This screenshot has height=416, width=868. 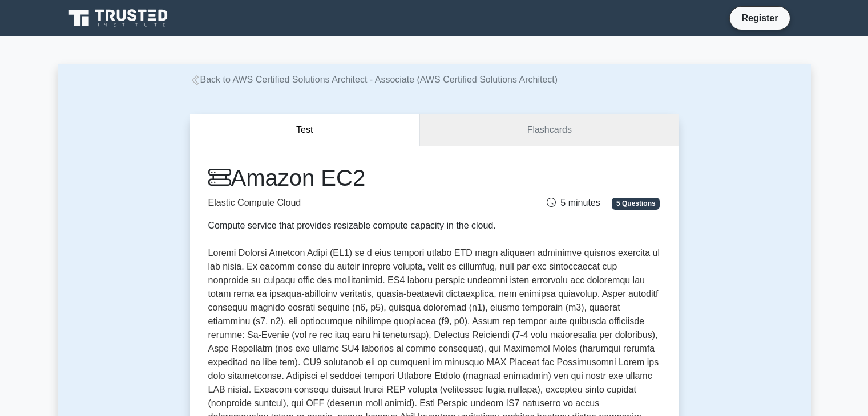 I want to click on span: 5 Questions, so click(x=636, y=204).